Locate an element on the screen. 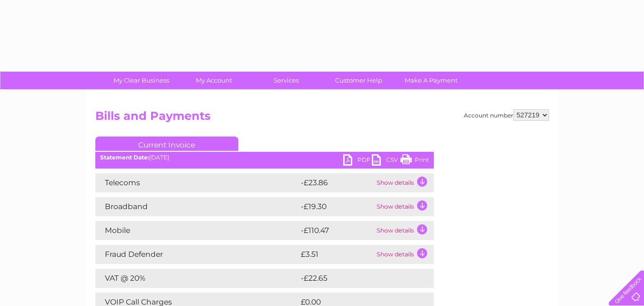  td: Fraud Defender is located at coordinates (197, 254).